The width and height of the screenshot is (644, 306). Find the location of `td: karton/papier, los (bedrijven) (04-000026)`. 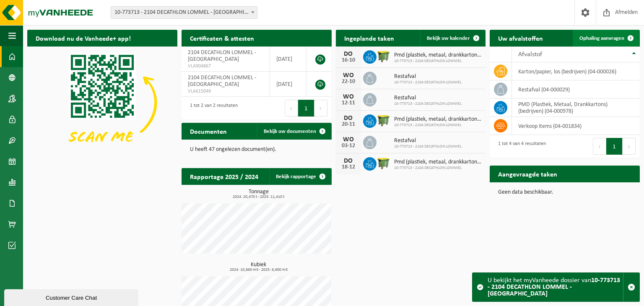

td: karton/papier, los (bedrijven) (04-000026) is located at coordinates (575, 71).